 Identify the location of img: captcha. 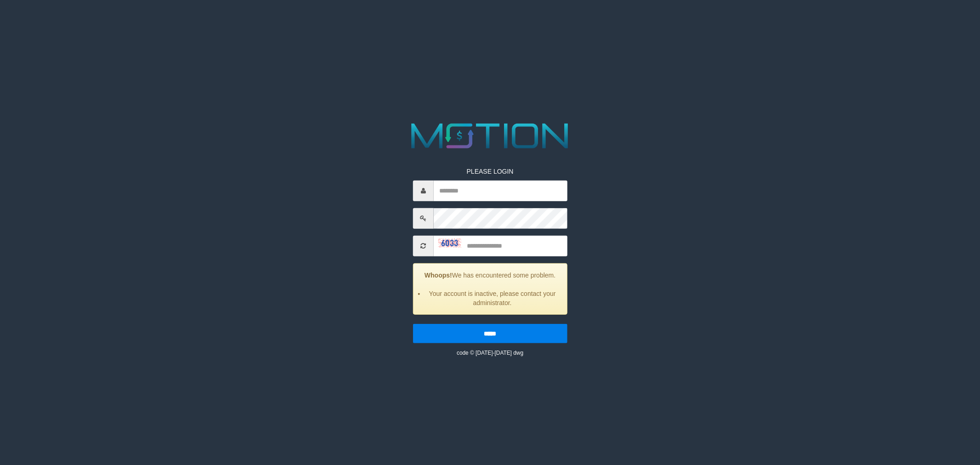
(450, 243).